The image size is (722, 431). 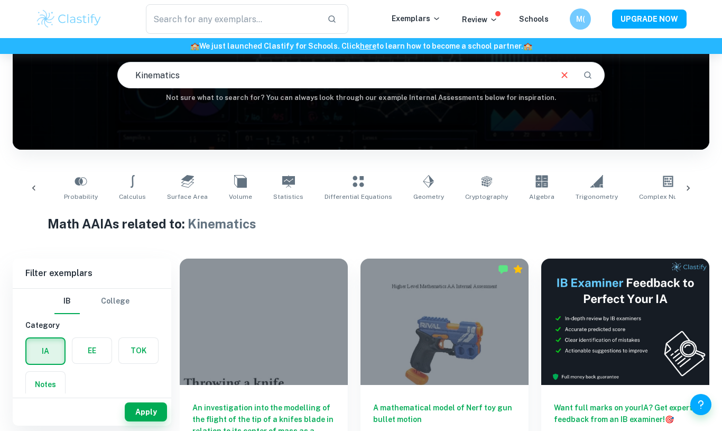 What do you see at coordinates (92, 301) in the screenshot?
I see `div: Filter type choice` at bounding box center [92, 301].